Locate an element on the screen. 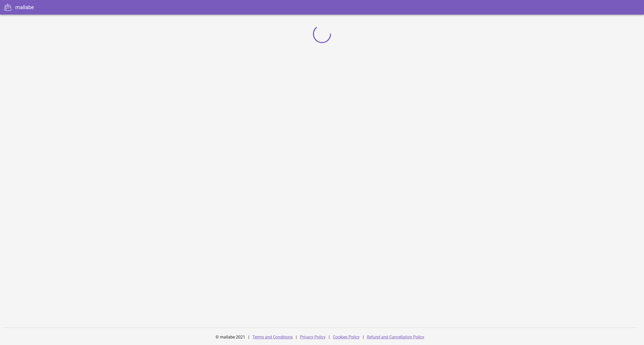 Image resolution: width=644 pixels, height=345 pixels. a: Privacy Policy is located at coordinates (312, 337).